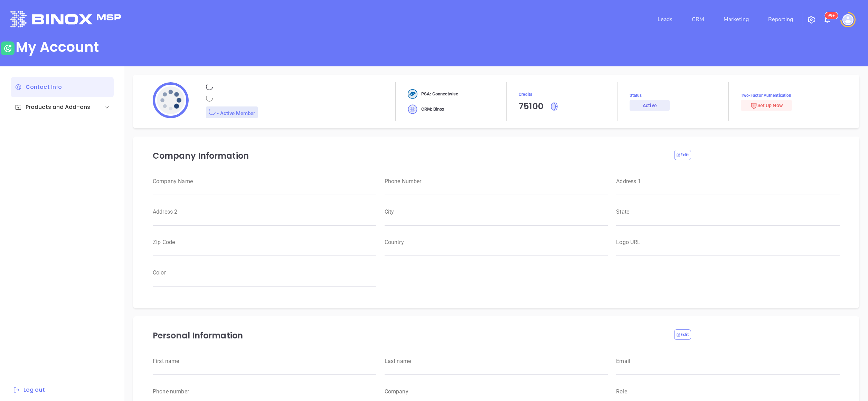  I want to click on div: CRM: Binox, so click(426, 109).